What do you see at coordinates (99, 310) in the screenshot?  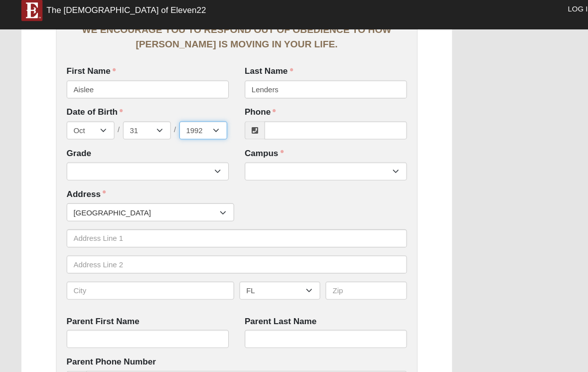 I see `label: Parent First Name` at bounding box center [99, 310].